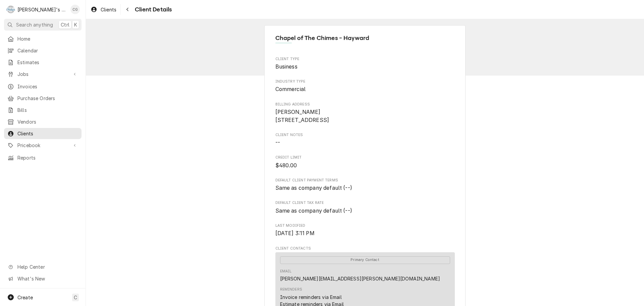 The width and height of the screenshot is (644, 306). What do you see at coordinates (75, 297) in the screenshot?
I see `span: C` at bounding box center [75, 297].